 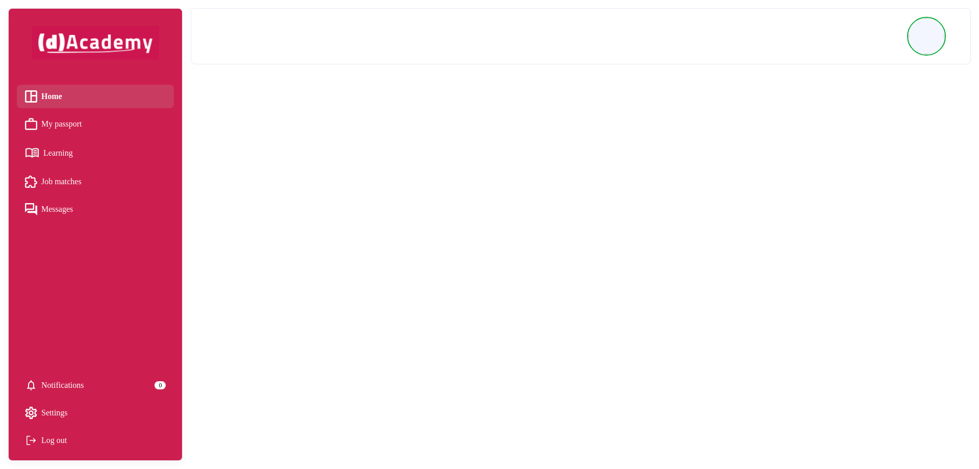 I want to click on div: 0, so click(x=160, y=385).